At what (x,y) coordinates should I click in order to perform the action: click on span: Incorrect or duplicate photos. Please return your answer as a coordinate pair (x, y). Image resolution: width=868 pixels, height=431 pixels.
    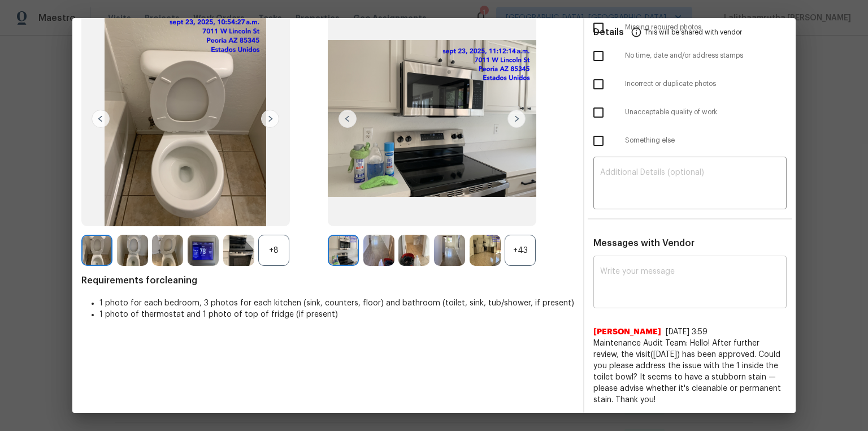
    Looking at the image, I should click on (706, 84).